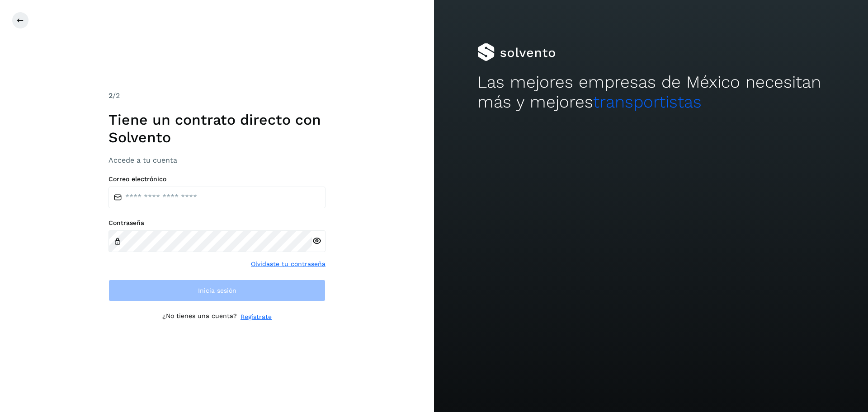 This screenshot has width=868, height=412. I want to click on h3: Accede a tu cuenta, so click(217, 160).